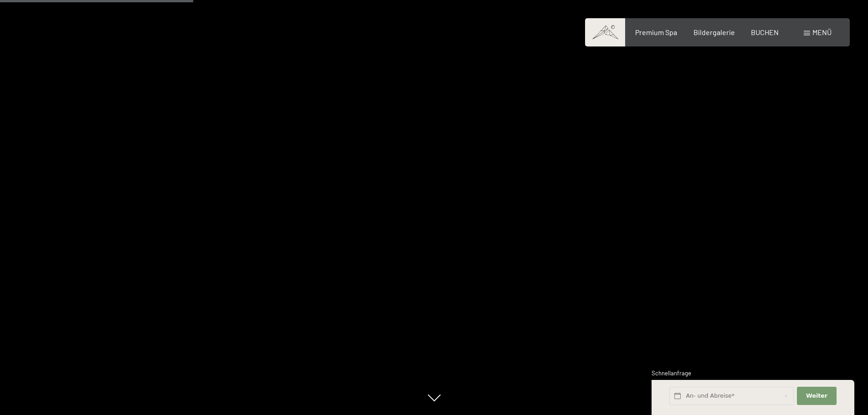  Describe the element at coordinates (671, 373) in the screenshot. I see `span: Schnellanfrage` at that location.